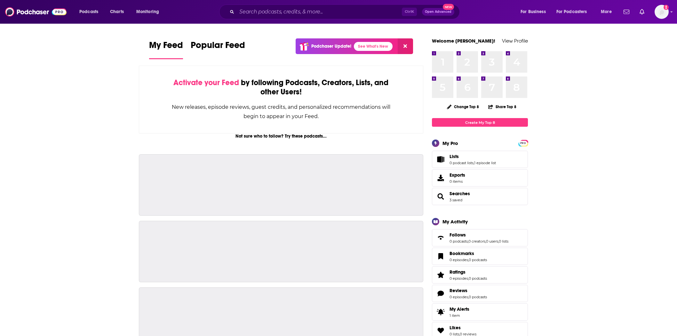  I want to click on span: Charts, so click(117, 12).